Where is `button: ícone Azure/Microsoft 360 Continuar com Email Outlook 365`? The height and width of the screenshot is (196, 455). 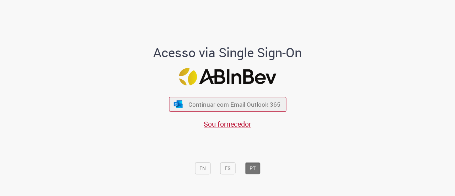
button: ícone Azure/Microsoft 360 Continuar com Email Outlook 365 is located at coordinates (227, 104).